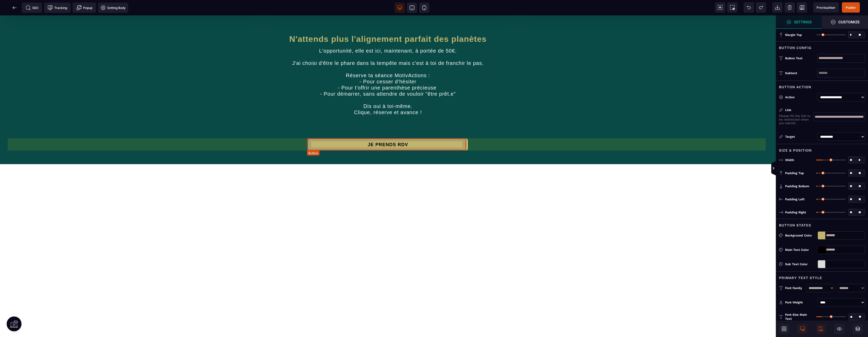 This screenshot has height=337, width=868. Describe the element at coordinates (821, 329) in the screenshot. I see `span: Mobile Only` at that location.